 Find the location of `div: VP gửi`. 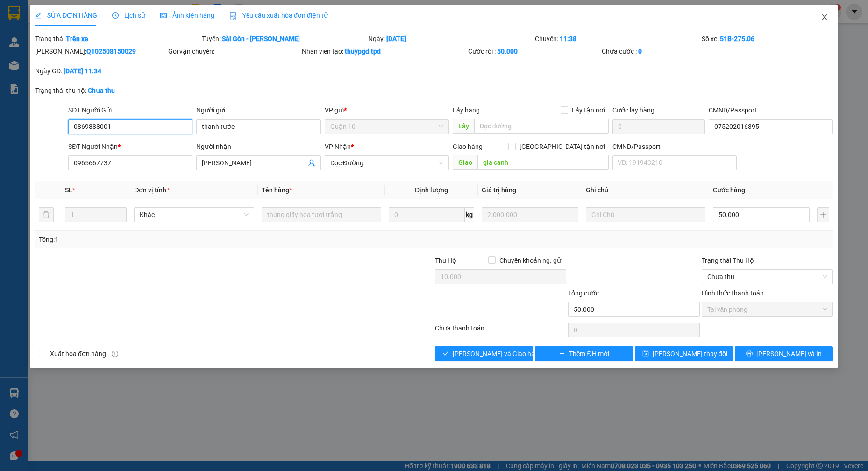

div: VP gửi is located at coordinates (386, 110).